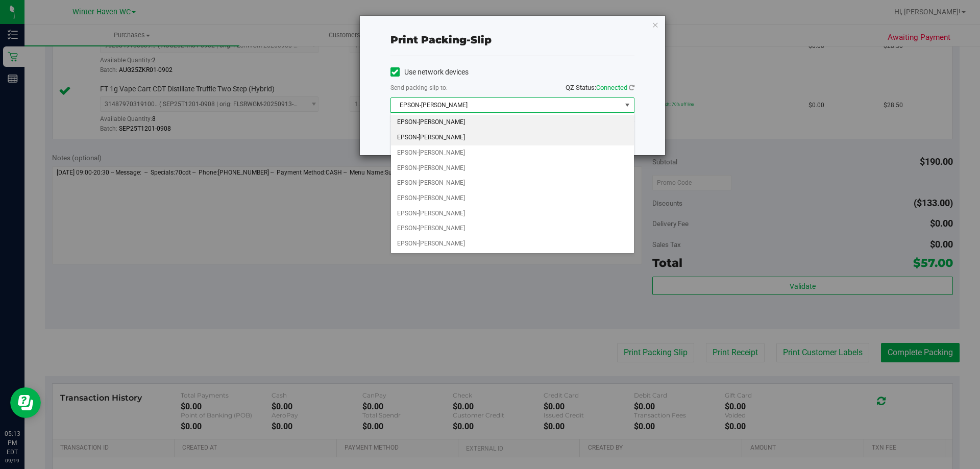 The width and height of the screenshot is (980, 469). Describe the element at coordinates (600, 87) in the screenshot. I see `span: QZ Status:` at that location.